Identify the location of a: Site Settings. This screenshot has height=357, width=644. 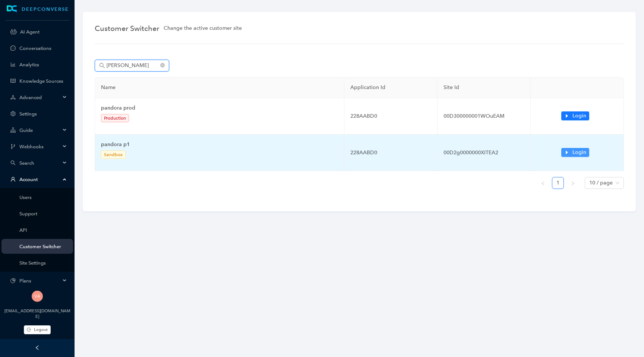
(43, 262).